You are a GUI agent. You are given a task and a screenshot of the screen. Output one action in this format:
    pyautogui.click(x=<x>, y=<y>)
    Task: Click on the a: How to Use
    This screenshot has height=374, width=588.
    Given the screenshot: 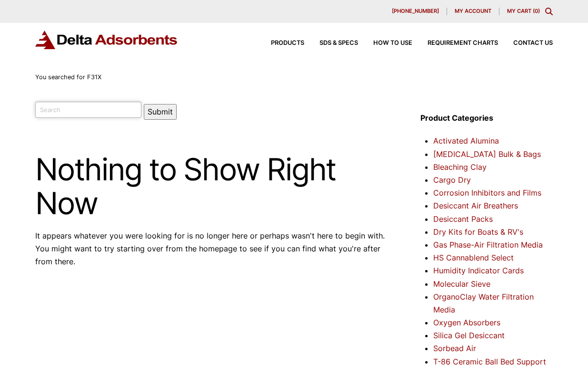 What is the action you would take?
    pyautogui.click(x=386, y=43)
    